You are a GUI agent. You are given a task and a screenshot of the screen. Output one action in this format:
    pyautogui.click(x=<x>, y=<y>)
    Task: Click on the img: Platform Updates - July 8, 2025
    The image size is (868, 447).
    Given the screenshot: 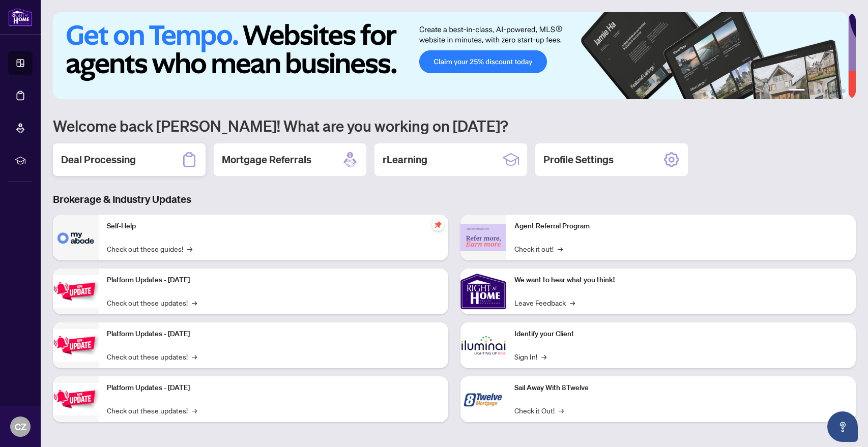 What is the action you would take?
    pyautogui.click(x=76, y=344)
    